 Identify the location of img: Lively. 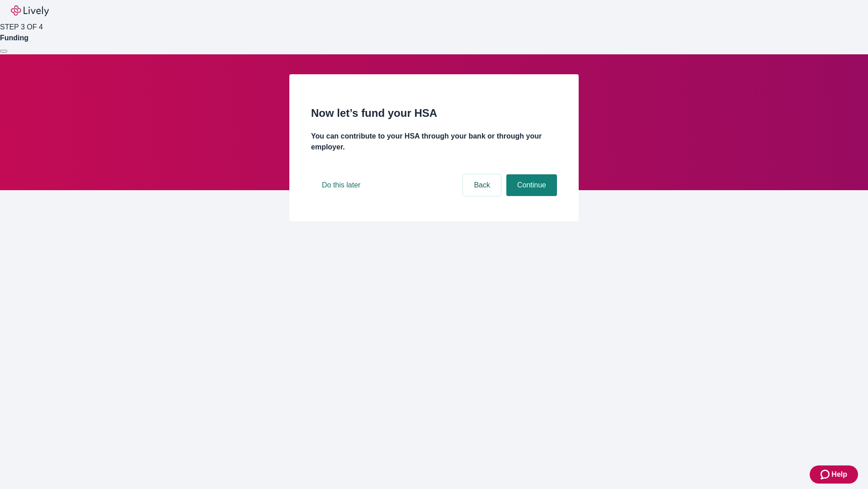
(30, 11).